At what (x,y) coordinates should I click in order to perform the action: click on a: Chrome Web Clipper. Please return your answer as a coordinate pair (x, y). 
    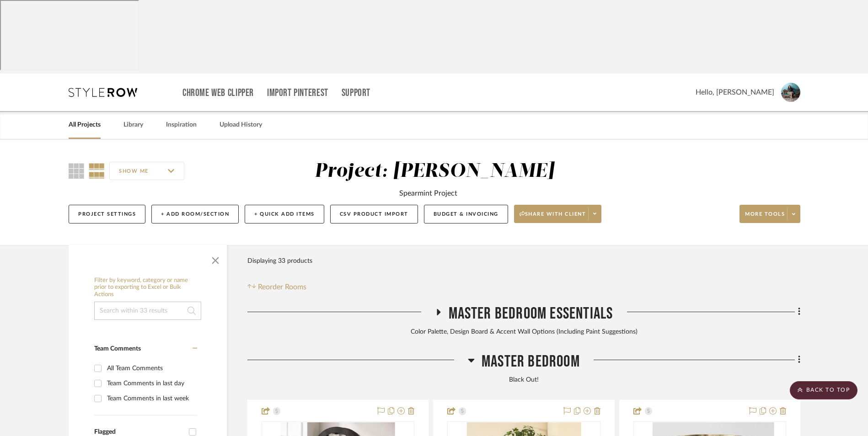
    Looking at the image, I should click on (218, 93).